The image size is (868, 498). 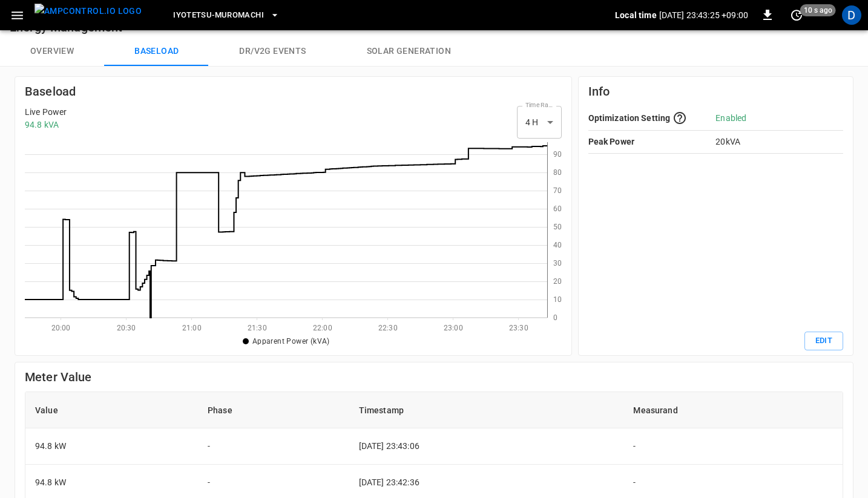 I want to click on th: Measurand, so click(x=733, y=410).